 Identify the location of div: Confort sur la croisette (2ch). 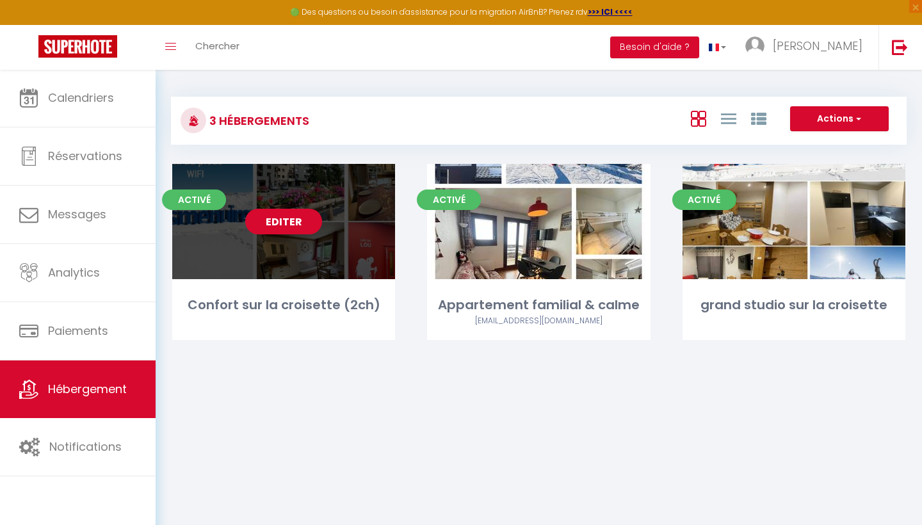
(284, 305).